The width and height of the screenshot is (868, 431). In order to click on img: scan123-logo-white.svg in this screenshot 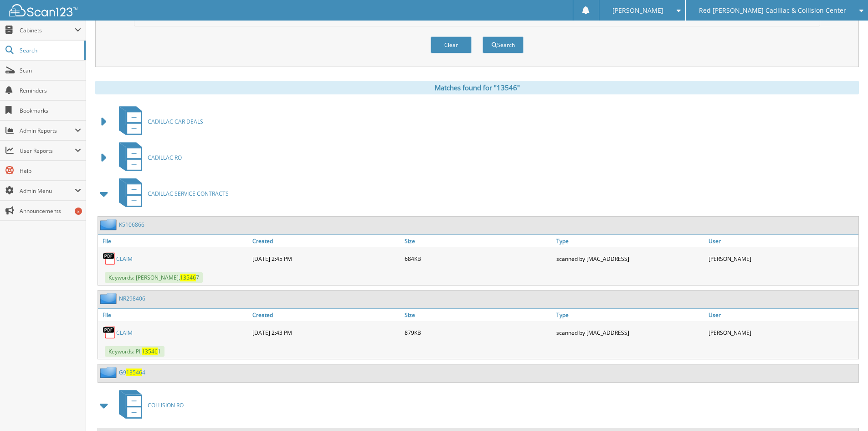, I will do `click(44, 10)`.